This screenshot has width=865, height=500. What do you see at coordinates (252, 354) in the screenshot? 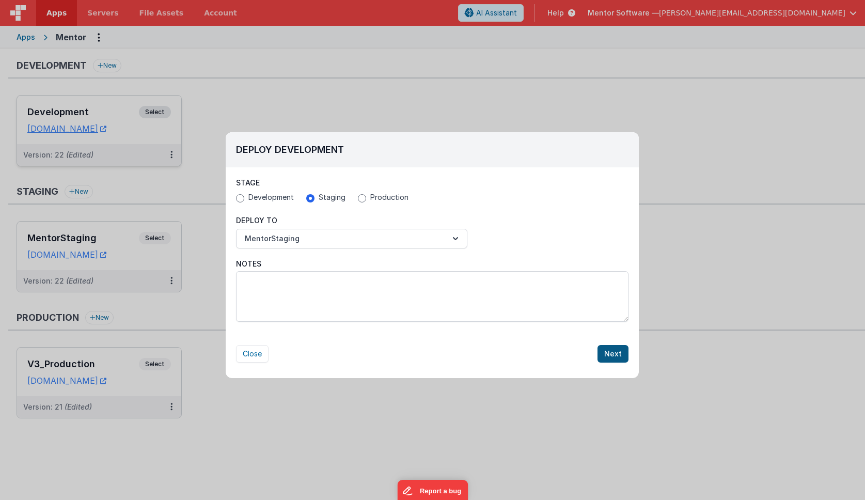
I see `button: Close` at bounding box center [252, 354].